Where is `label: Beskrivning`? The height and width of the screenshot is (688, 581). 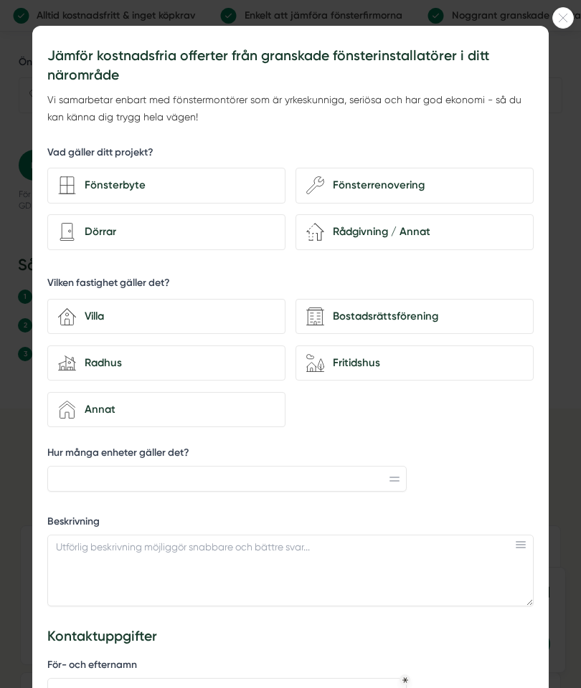 label: Beskrivning is located at coordinates (290, 523).